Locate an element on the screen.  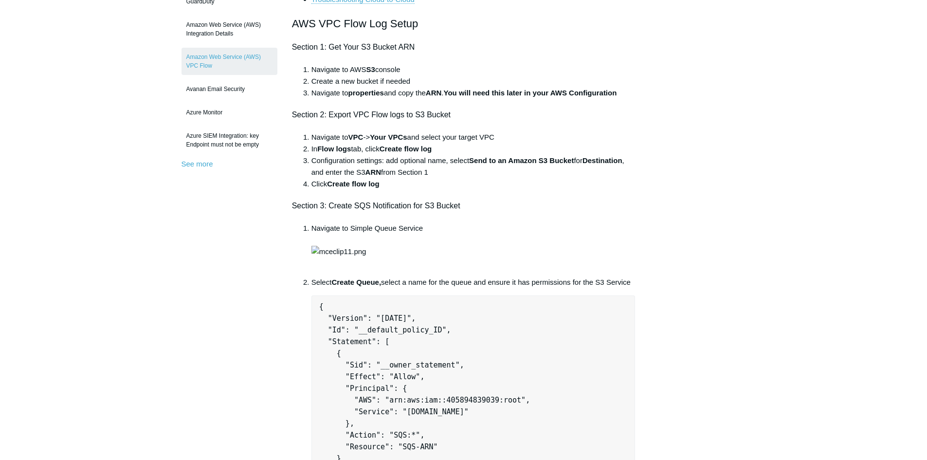
strong: properties is located at coordinates (366, 92).